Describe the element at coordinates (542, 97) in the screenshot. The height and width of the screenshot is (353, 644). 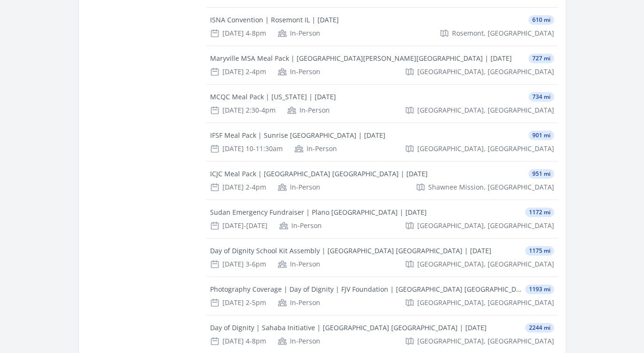
I see `span: 734 mi` at that location.